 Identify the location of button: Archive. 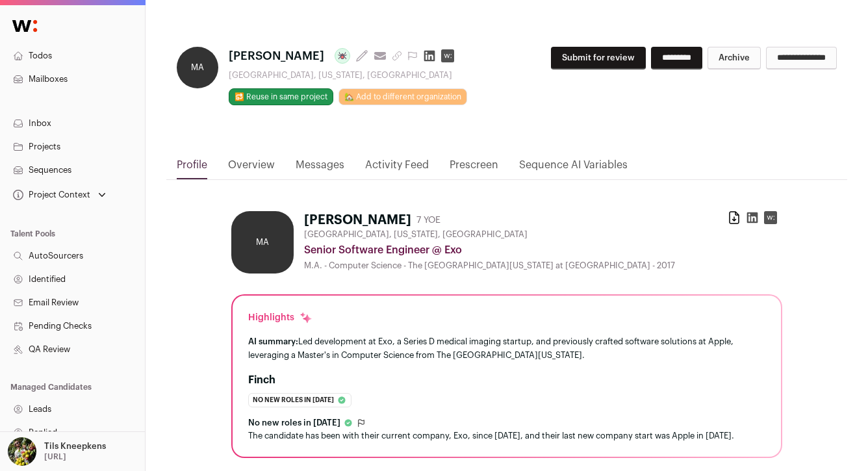
(734, 58).